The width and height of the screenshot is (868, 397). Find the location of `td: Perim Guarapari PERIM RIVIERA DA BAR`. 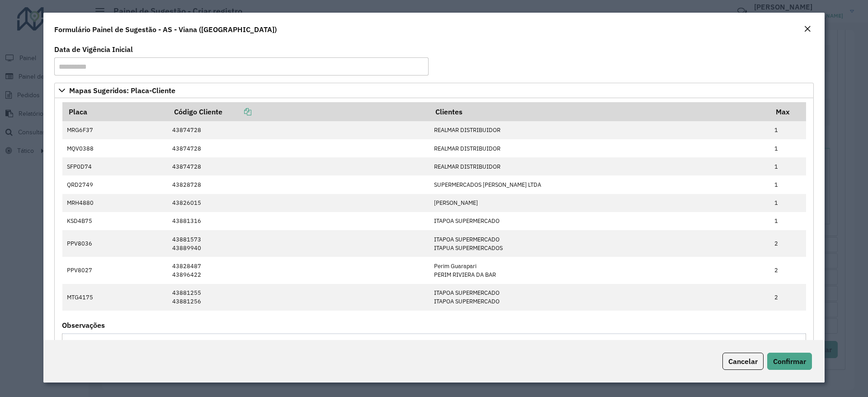

td: Perim Guarapari PERIM RIVIERA DA BAR is located at coordinates (599, 270).